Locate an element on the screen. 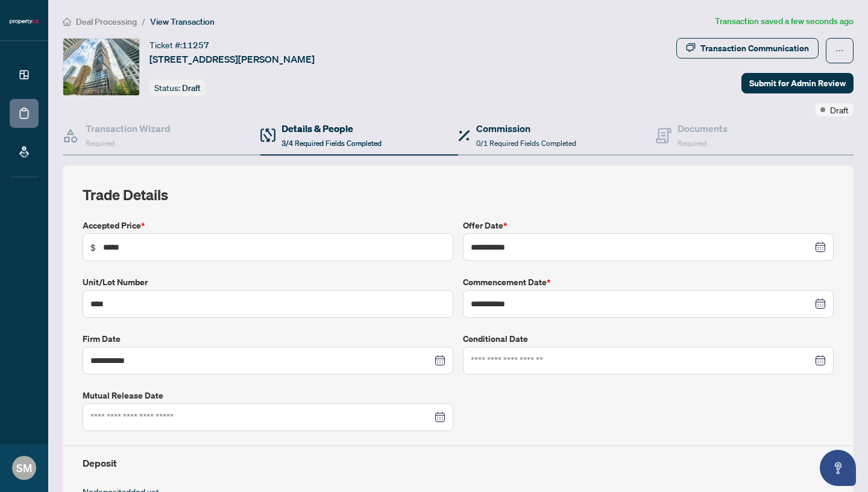  span: ellipsis is located at coordinates (840, 51).